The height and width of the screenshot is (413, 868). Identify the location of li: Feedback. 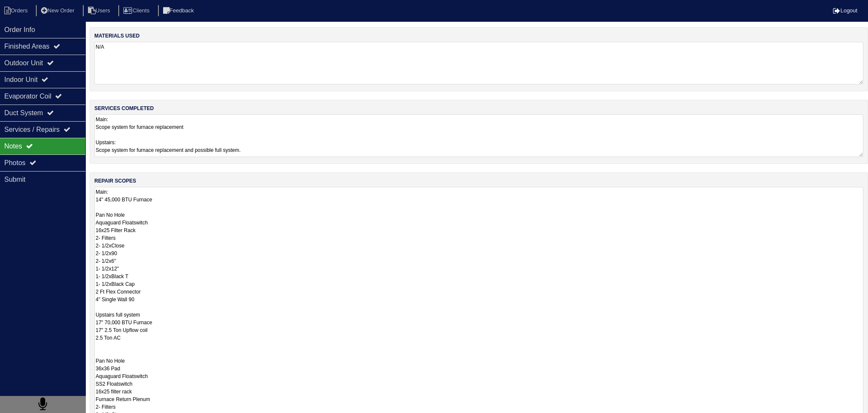
(179, 11).